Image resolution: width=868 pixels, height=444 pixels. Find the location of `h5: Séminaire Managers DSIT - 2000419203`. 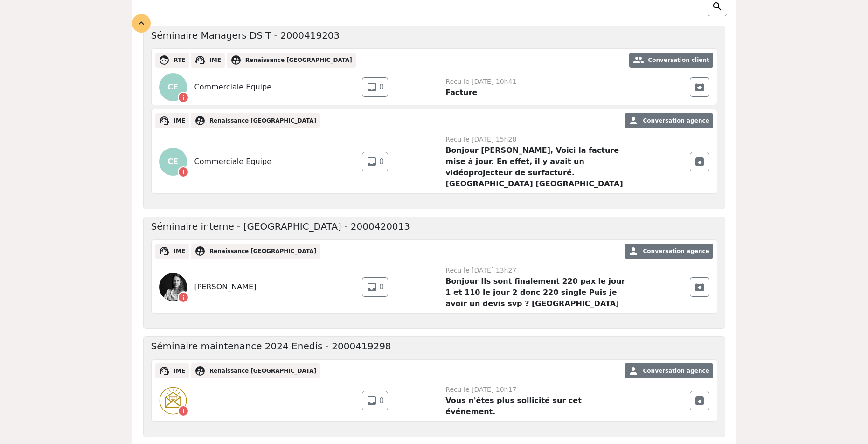

h5: Séminaire Managers DSIT - 2000419203 is located at coordinates (245, 35).